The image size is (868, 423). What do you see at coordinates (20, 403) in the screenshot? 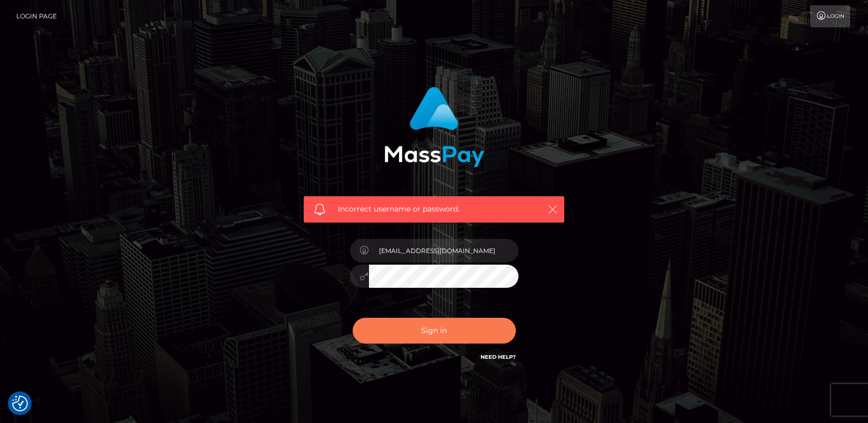
I see `button: Consent Preferences` at bounding box center [20, 403].